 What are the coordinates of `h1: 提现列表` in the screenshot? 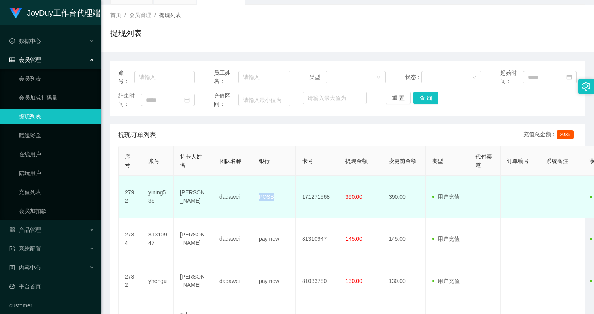 It's located at (126, 33).